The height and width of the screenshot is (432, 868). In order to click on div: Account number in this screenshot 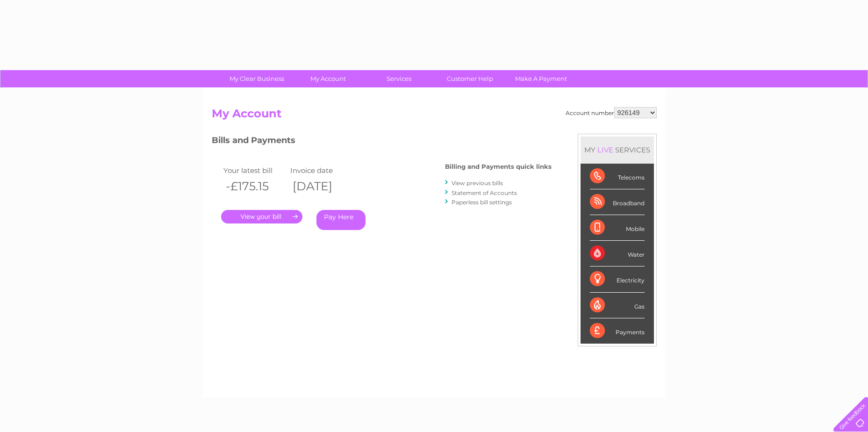, I will do `click(611, 113)`.